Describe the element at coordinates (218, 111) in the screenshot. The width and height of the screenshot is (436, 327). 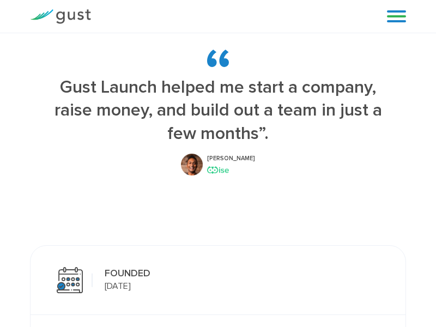
I see `h1: Gust Launch helped me start a company, raise money, and build out a team in just a few months”.` at that location.